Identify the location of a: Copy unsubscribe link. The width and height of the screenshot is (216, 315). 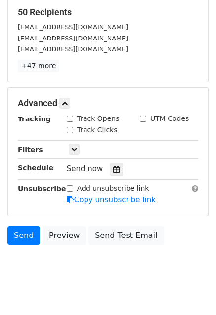
(111, 200).